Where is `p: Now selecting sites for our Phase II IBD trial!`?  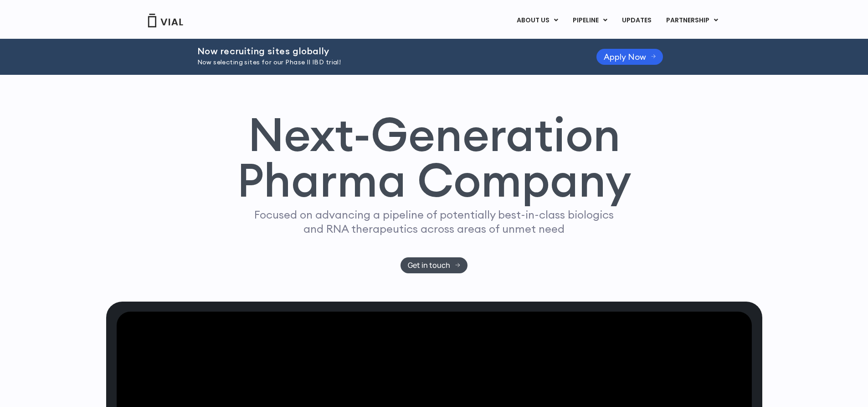
p: Now selecting sites for our Phase II IBD trial! is located at coordinates (385, 63).